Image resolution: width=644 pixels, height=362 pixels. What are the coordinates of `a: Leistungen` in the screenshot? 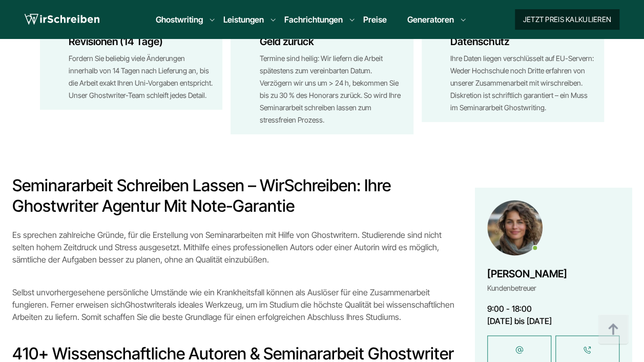 It's located at (243, 20).